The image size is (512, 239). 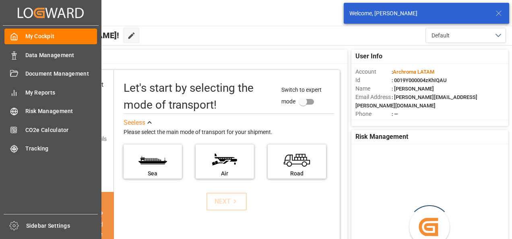 I want to click on div: Air, so click(x=225, y=173).